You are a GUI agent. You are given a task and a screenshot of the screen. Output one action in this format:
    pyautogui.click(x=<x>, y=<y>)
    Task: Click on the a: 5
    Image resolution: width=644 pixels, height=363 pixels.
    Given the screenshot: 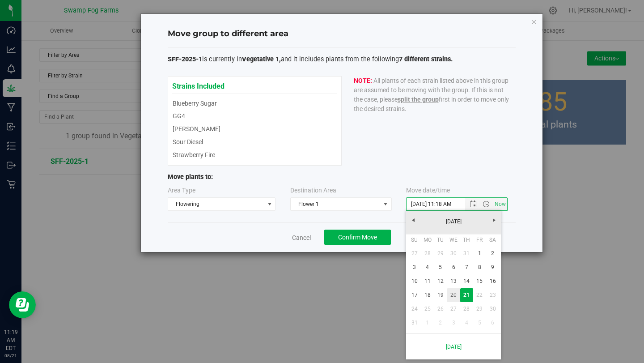 What is the action you would take?
    pyautogui.click(x=440, y=267)
    